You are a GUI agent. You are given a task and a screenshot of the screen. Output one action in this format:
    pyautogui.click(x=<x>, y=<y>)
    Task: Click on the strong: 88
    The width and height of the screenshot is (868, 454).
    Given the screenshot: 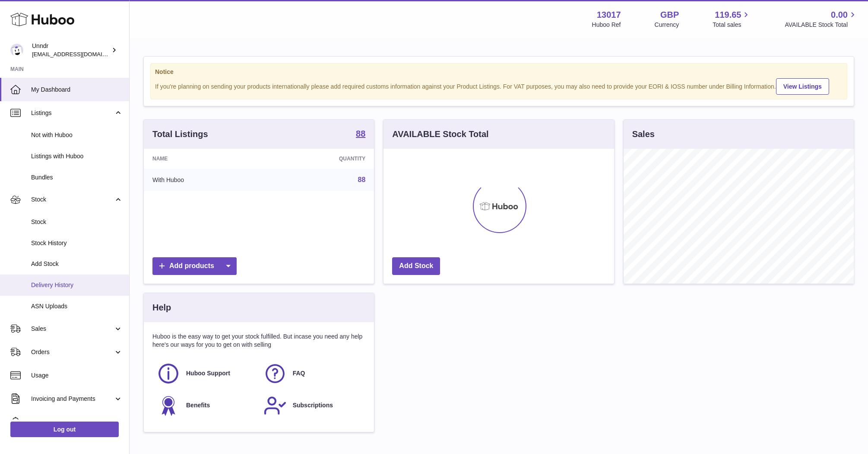 What is the action you would take?
    pyautogui.click(x=361, y=134)
    